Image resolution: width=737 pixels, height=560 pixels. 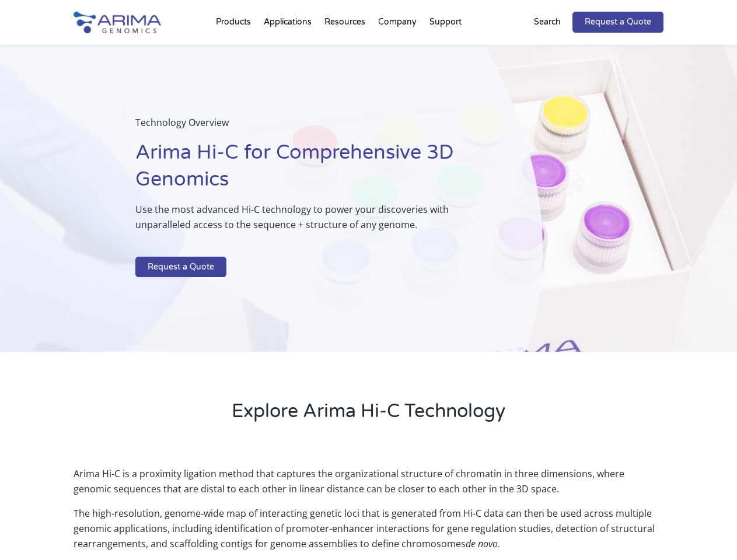 What do you see at coordinates (309, 222) in the screenshot?
I see `p: Use the most advanced Hi-C technology to power your discoveries with unparalleled access to the s...` at bounding box center [309, 222].